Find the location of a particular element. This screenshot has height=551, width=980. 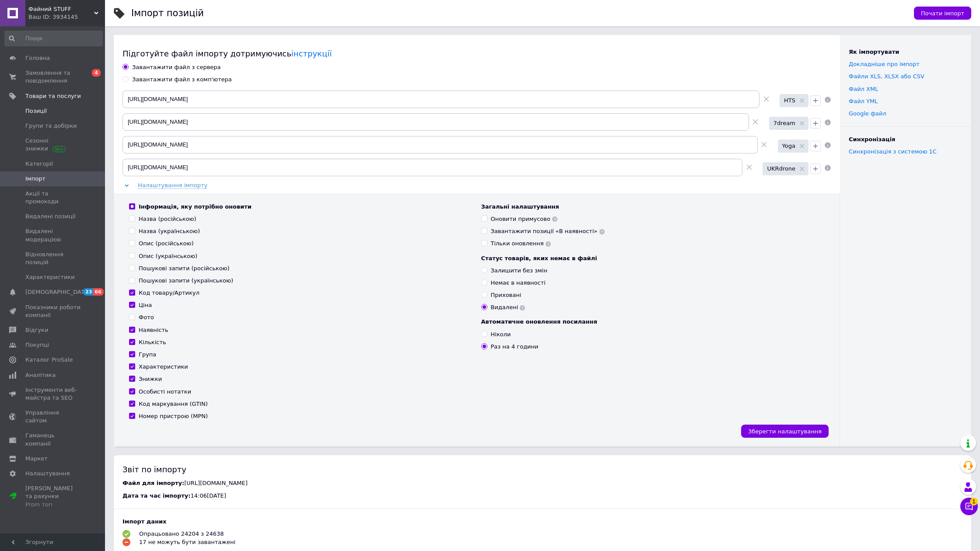

div: Опис (українською) is located at coordinates (168, 256).